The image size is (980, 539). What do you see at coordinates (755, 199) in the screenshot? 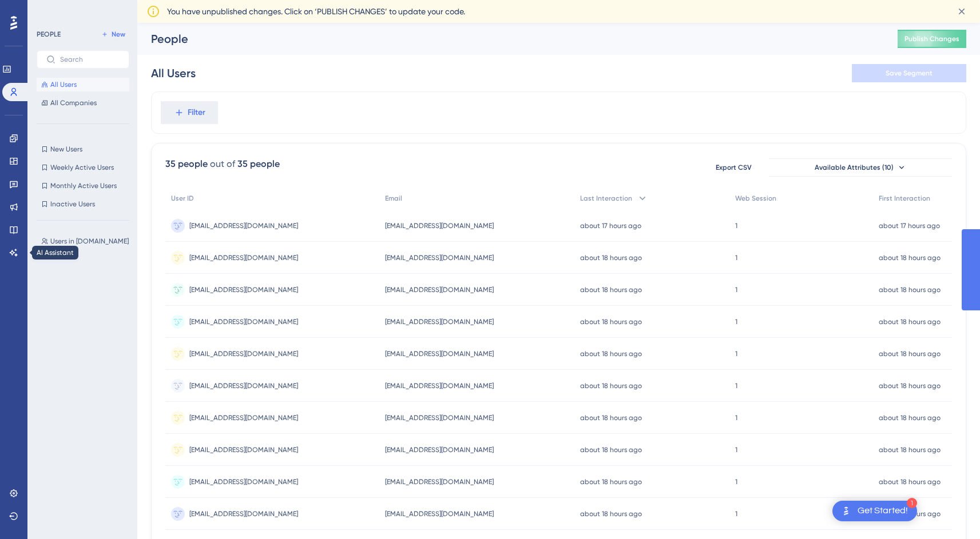
I see `span: Web Session` at bounding box center [755, 199].